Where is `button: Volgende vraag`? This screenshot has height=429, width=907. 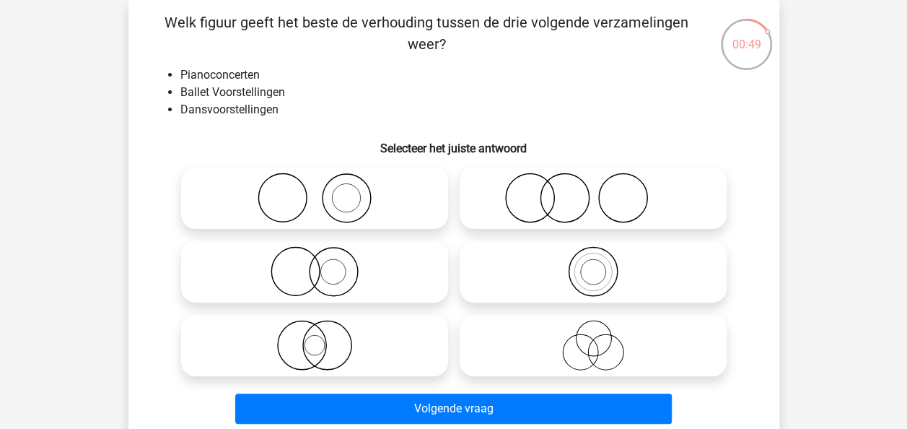
button: Volgende vraag is located at coordinates (453, 408).